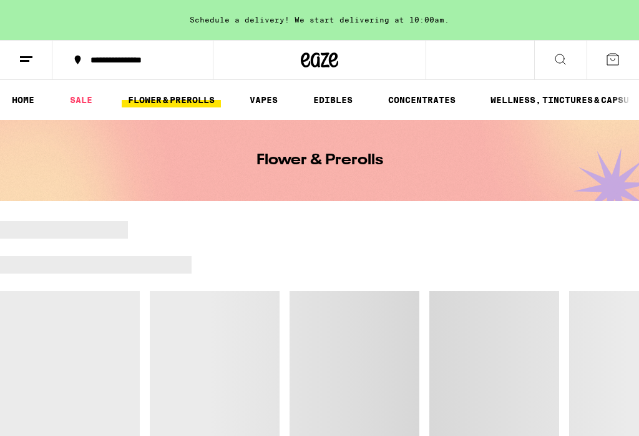 The image size is (639, 436). What do you see at coordinates (333, 100) in the screenshot?
I see `a: EDIBLES` at bounding box center [333, 100].